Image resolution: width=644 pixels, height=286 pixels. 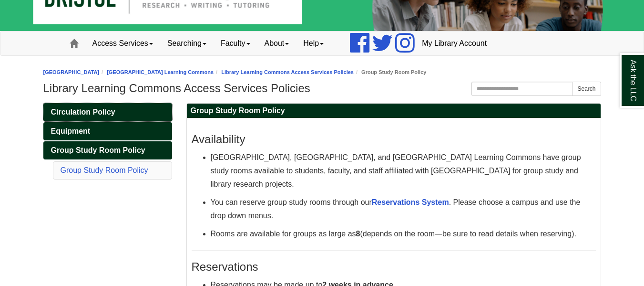 I want to click on a: Access Services, so click(x=123, y=44).